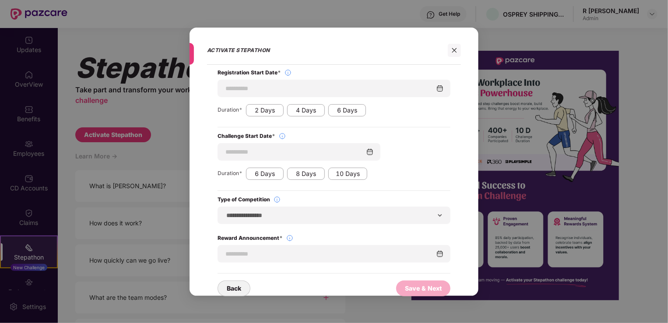 The height and width of the screenshot is (323, 668). Describe the element at coordinates (265, 110) in the screenshot. I see `div: 2 Days` at that location.